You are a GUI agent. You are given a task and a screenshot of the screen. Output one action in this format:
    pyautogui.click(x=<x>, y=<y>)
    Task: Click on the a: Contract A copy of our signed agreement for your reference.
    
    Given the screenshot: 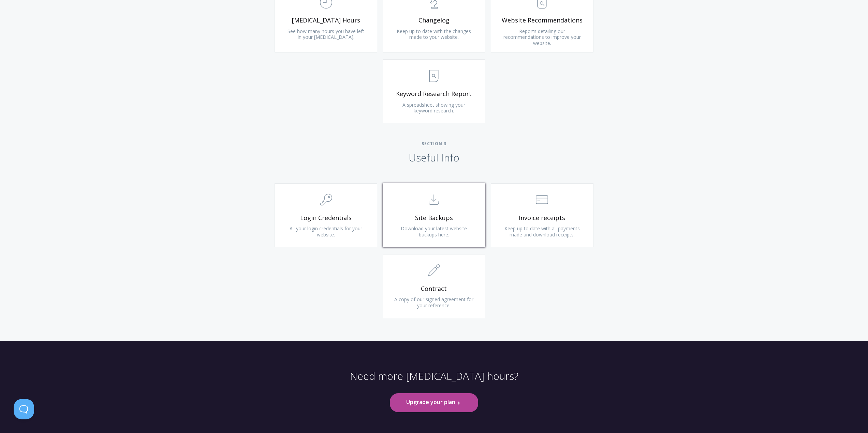 What is the action you would take?
    pyautogui.click(x=434, y=286)
    